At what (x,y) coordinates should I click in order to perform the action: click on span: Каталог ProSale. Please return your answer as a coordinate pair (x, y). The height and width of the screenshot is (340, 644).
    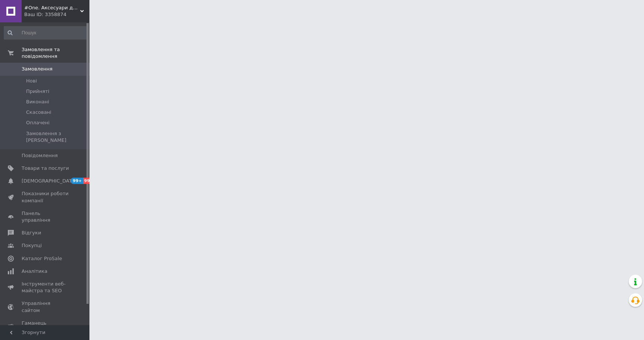
    Looking at the image, I should click on (42, 259).